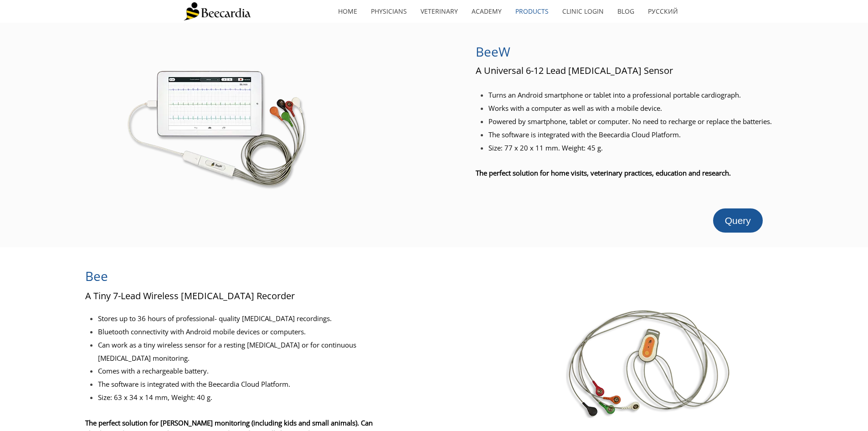  Describe the element at coordinates (630, 122) in the screenshot. I see `span: Powered by smartphone, tablet or computer. No need to recharge or replace the batteries.` at that location.